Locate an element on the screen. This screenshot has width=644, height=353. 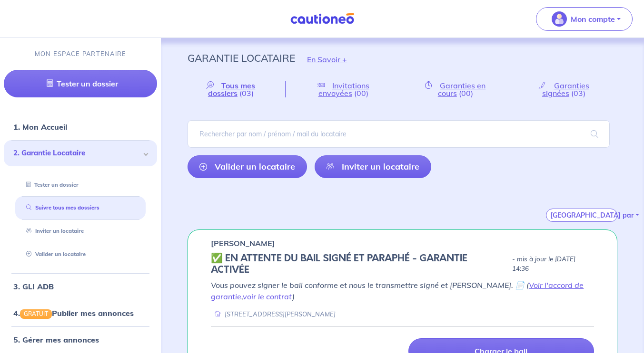
div: 3. GLI ADB is located at coordinates (81, 287).